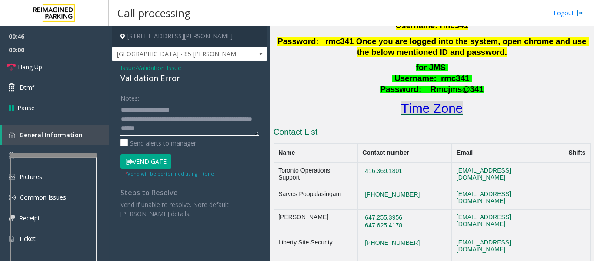  Describe the element at coordinates (30, 67) in the screenshot. I see `span: Hang Up` at that location.